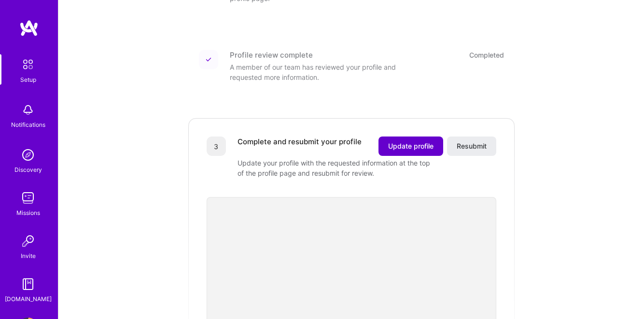 This screenshot has width=644, height=319. Describe the element at coordinates (411, 146) in the screenshot. I see `span: Update profile` at that location.